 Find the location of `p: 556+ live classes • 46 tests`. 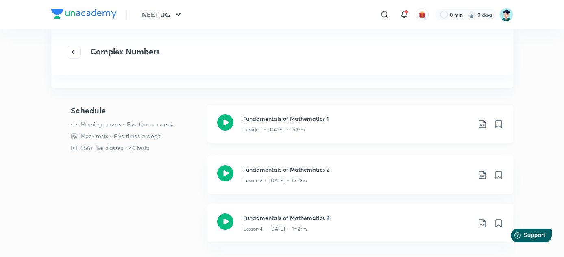

p: 556+ live classes • 46 tests is located at coordinates (115, 148).